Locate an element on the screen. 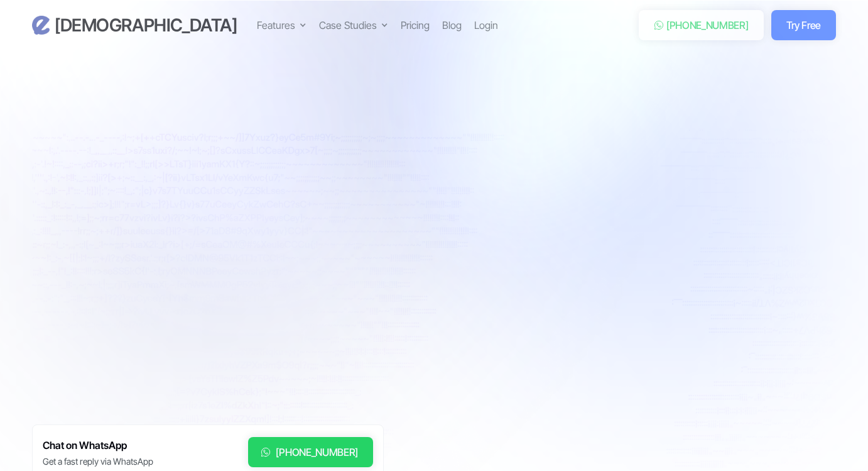  a: home is located at coordinates (134, 26).